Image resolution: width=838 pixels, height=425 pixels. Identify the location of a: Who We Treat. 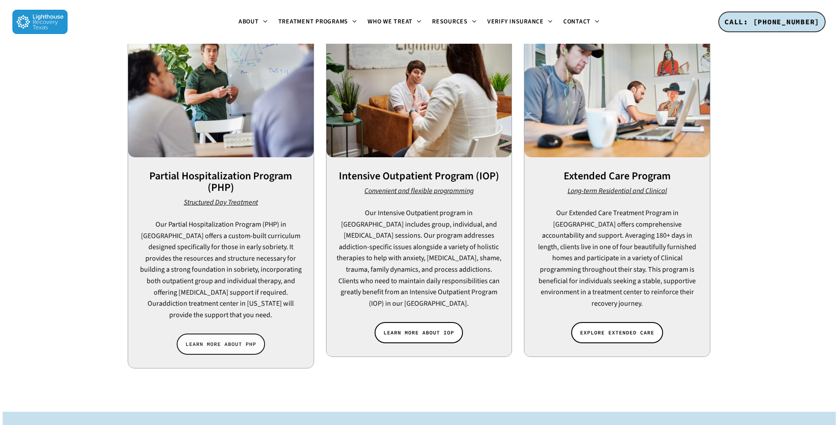
(395, 22).